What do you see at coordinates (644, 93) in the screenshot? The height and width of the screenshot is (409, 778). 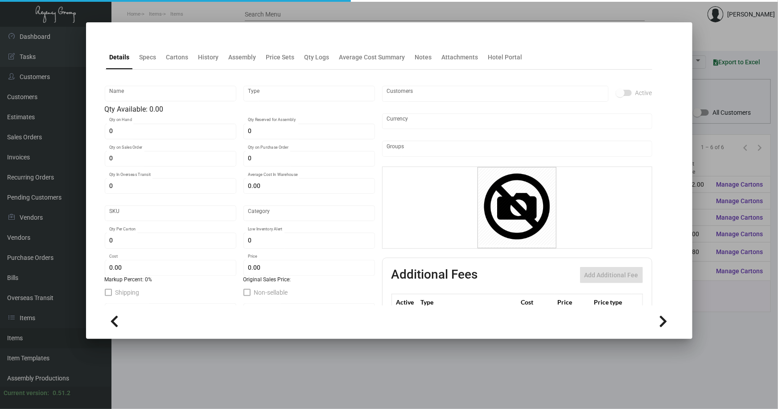 I see `span: Active` at bounding box center [644, 93].